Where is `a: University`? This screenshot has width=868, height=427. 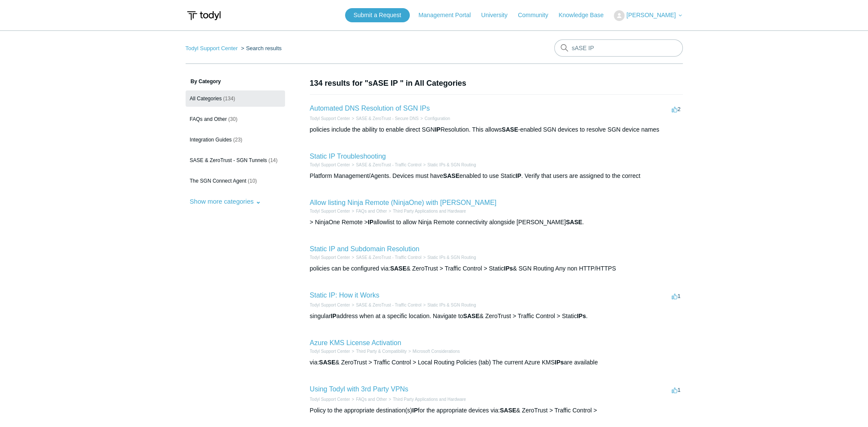
a: University is located at coordinates (498, 15).